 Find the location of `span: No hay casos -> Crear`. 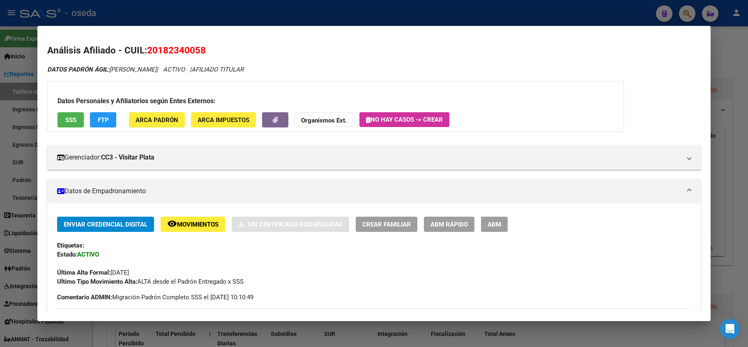

span: No hay casos -> Crear is located at coordinates (404, 120).